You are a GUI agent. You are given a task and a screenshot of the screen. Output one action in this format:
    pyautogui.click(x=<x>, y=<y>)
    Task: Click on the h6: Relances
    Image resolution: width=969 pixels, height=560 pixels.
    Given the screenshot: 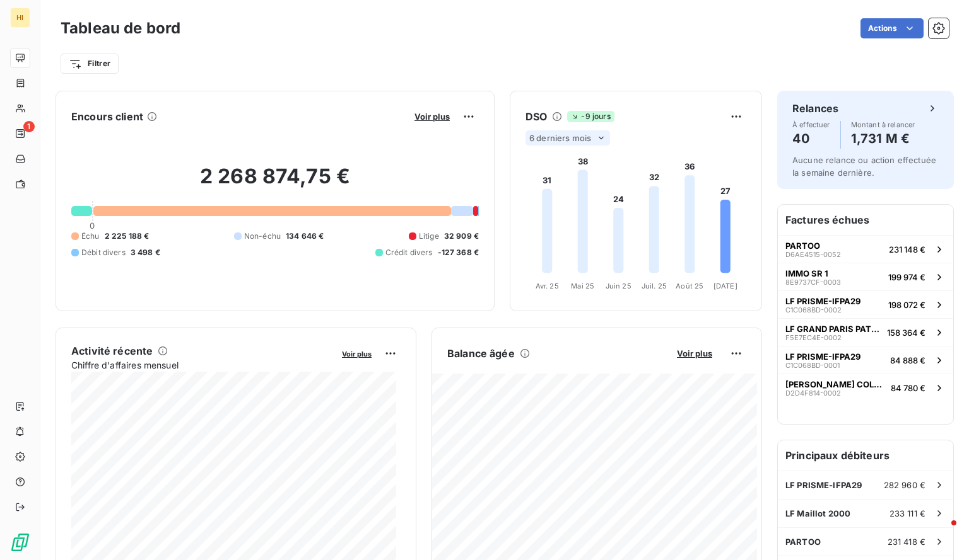 What is the action you would take?
    pyautogui.click(x=815, y=108)
    